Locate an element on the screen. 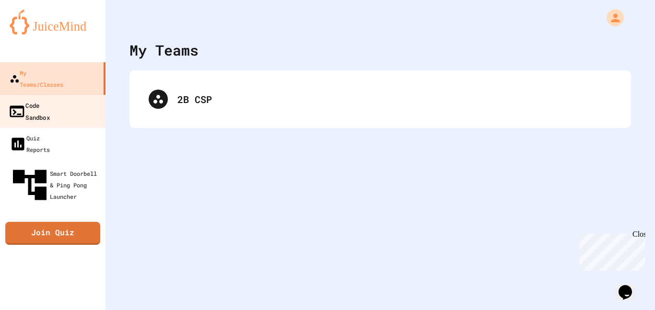 The image size is (655, 310). div: My Account is located at coordinates (611, 18).